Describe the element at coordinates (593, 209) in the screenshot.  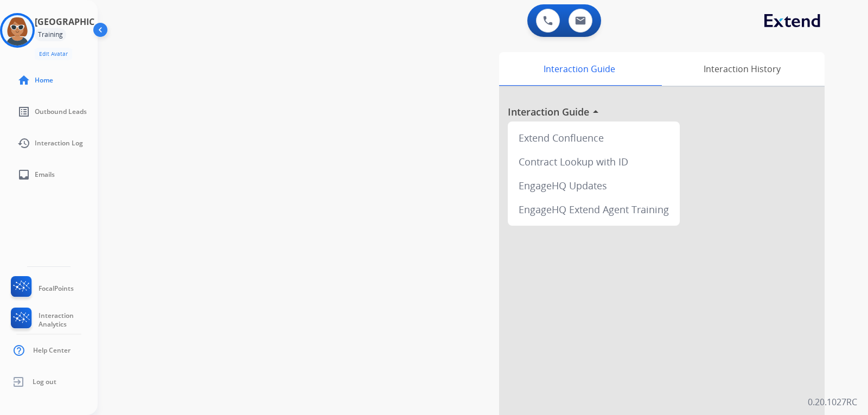
I see `div: EngageHQ Extend Agent Training` at that location.